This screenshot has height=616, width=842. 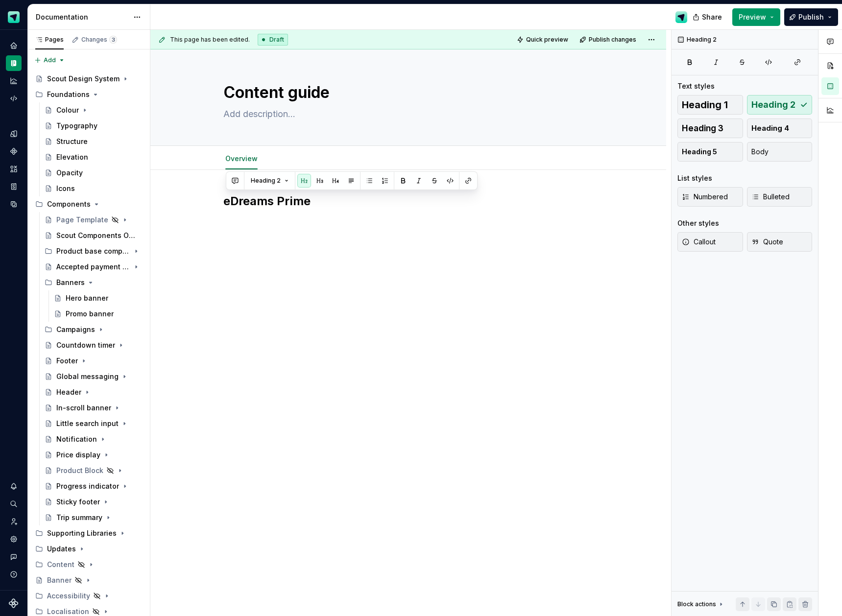 What do you see at coordinates (93, 251) in the screenshot?
I see `div: Product base components` at bounding box center [93, 251].